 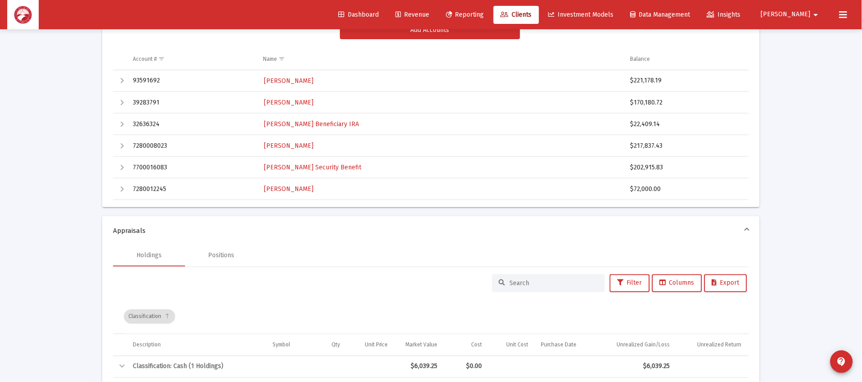 What do you see at coordinates (147, 345) in the screenshot?
I see `div: Description` at bounding box center [147, 345].